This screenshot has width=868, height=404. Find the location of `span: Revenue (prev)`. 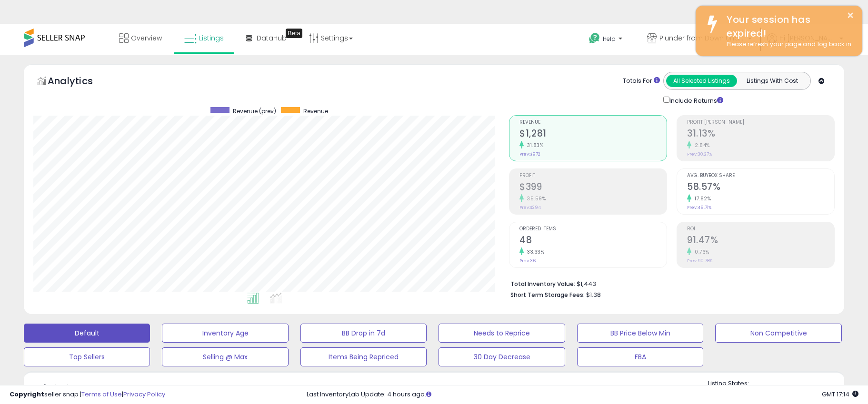

span: Revenue (prev) is located at coordinates (254, 111).